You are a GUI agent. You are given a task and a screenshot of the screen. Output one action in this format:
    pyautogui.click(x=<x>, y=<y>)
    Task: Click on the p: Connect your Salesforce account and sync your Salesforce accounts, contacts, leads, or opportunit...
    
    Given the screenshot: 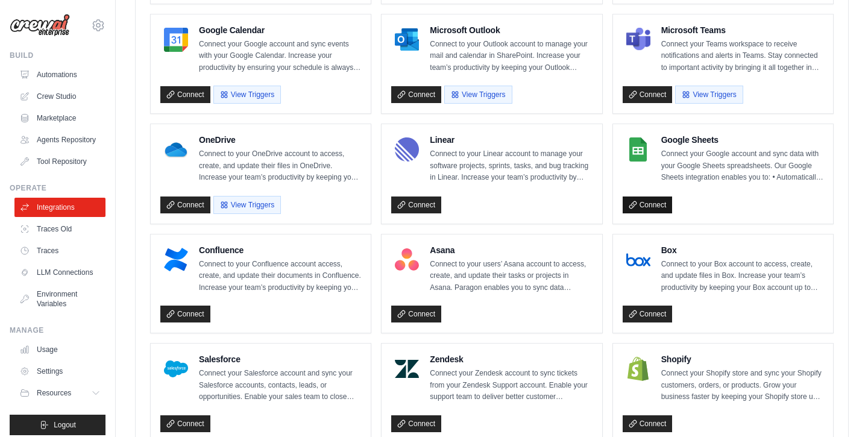 What is the action you would take?
    pyautogui.click(x=279, y=385)
    